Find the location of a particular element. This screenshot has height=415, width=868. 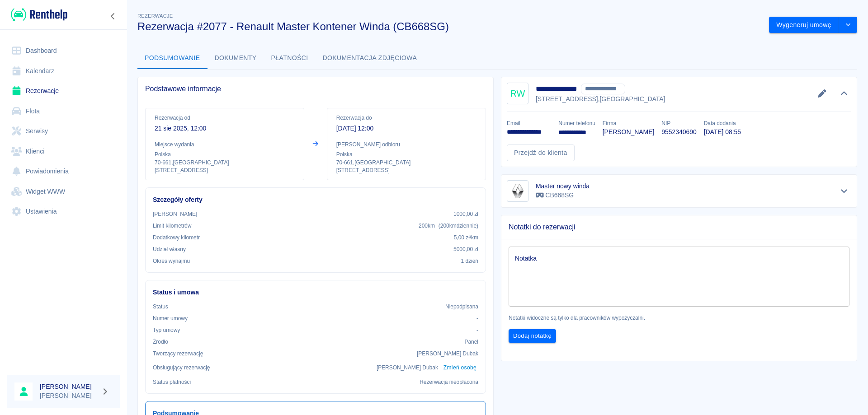

p: Firma is located at coordinates (628, 123).